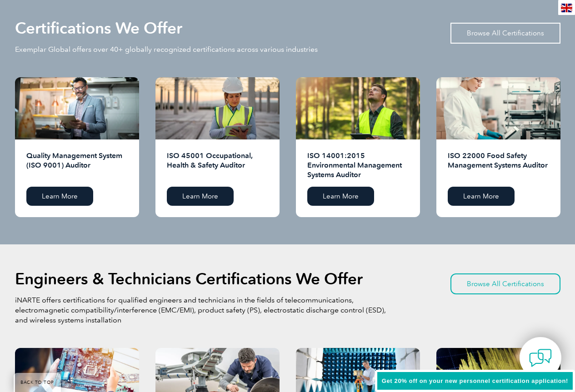  What do you see at coordinates (201, 311) in the screenshot?
I see `p: iNARTE offers certifications for qualified engineers and technicians in the fields of telecommuni...` at bounding box center [201, 311].